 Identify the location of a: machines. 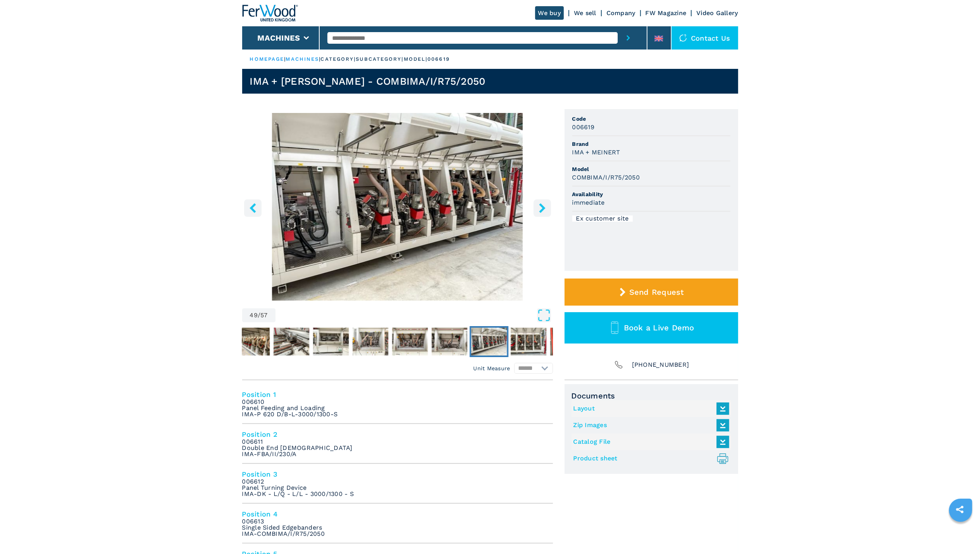
(302, 59).